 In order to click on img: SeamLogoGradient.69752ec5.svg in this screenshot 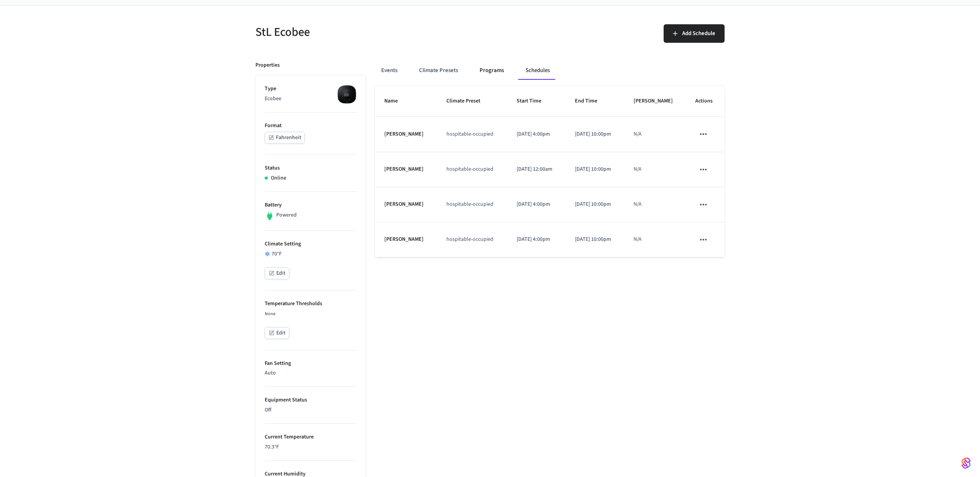, I will do `click(966, 463)`.